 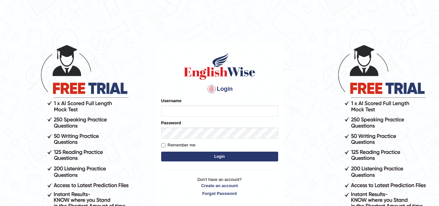 What do you see at coordinates (163, 145) in the screenshot?
I see `input: Remember me` at bounding box center [163, 145].